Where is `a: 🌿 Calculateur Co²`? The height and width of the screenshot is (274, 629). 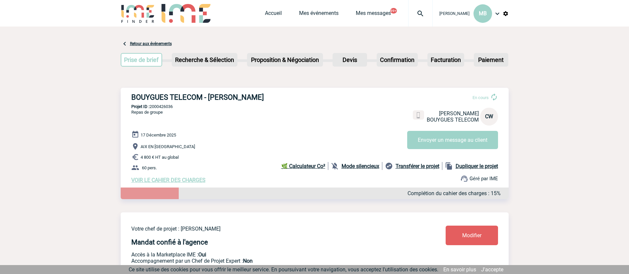
a: 🌿 Calculateur Co² is located at coordinates (305, 166).